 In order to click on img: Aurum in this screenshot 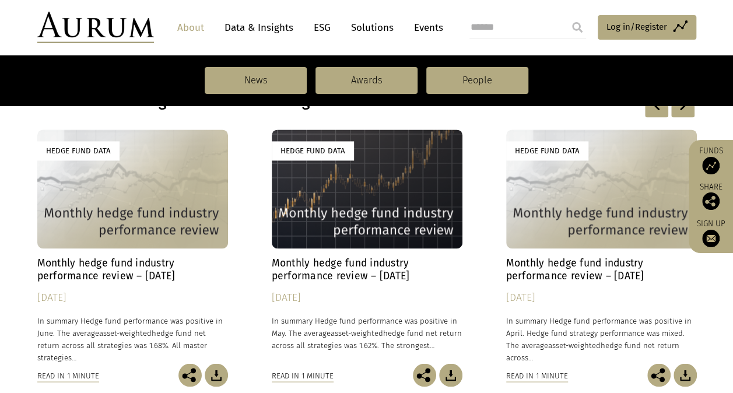, I will do `click(96, 27)`.